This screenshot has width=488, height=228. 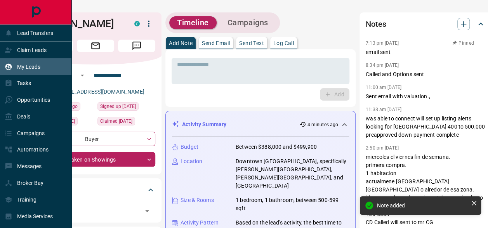 What do you see at coordinates (426, 96) in the screenshot?
I see `p: Sent email with valuation.,` at bounding box center [426, 96].